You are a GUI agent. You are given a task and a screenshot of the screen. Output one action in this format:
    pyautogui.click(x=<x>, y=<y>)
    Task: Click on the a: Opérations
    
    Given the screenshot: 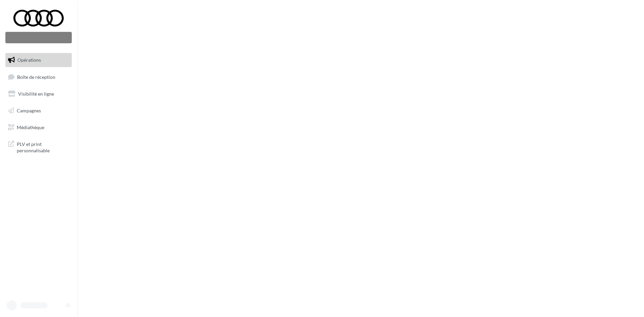 What is the action you would take?
    pyautogui.click(x=38, y=60)
    